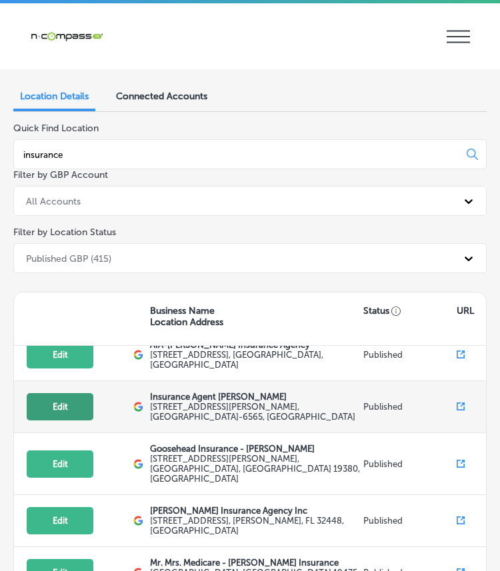 The height and width of the screenshot is (571, 500). Describe the element at coordinates (61, 175) in the screenshot. I see `label: Filter by GBP Account` at that location.